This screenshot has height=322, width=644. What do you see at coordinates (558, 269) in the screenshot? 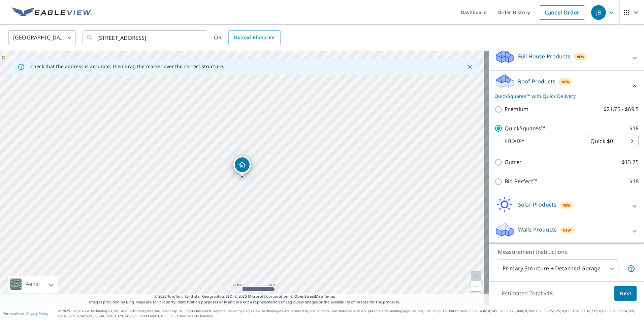
I see `div: Primary Structure + Detached Garage` at bounding box center [558, 269].